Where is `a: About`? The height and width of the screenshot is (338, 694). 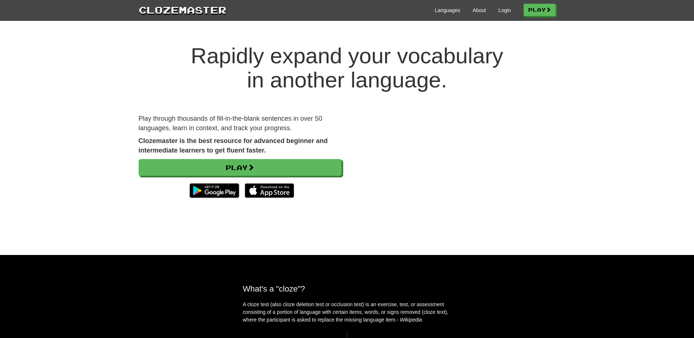 a: About is located at coordinates (479, 10).